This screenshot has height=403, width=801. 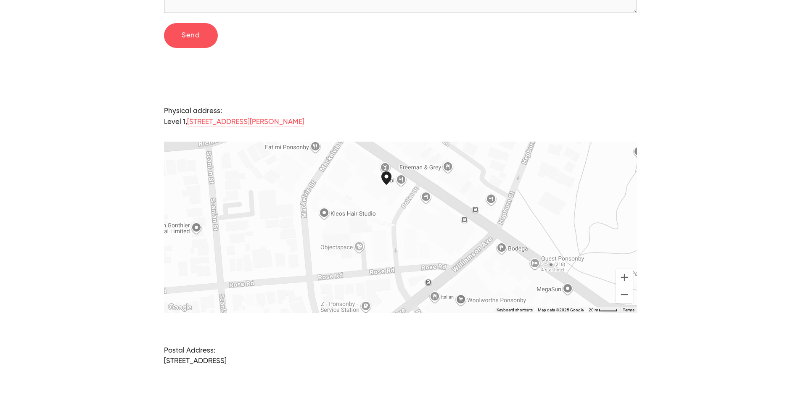 What do you see at coordinates (191, 36) in the screenshot?
I see `button: SendSend` at bounding box center [191, 36].